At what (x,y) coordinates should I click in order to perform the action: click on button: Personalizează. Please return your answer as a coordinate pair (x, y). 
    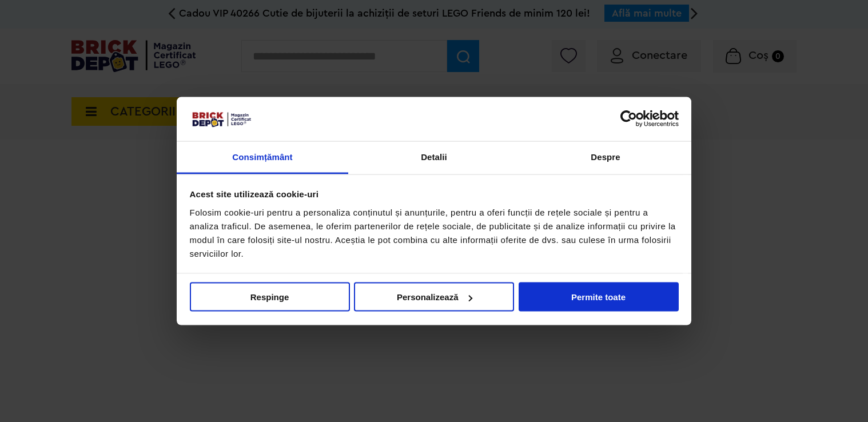
    Looking at the image, I should click on (434, 297).